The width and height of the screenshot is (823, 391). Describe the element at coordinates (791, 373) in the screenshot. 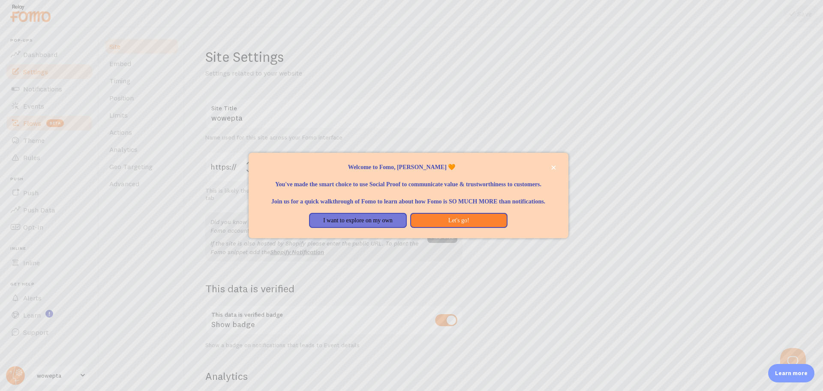

I see `div: Learn more` at that location.